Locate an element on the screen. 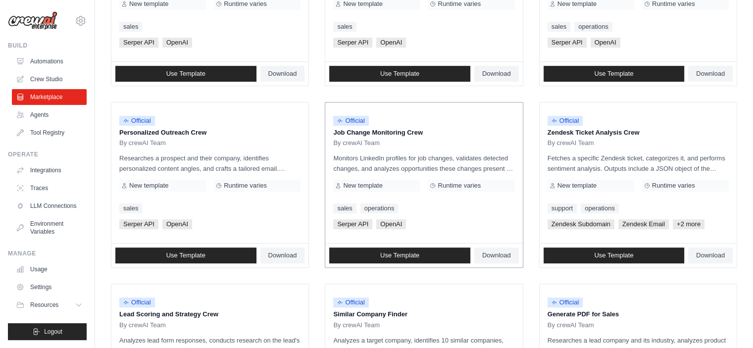  p: Fetches a specific Zendesk ticket, categorizes it, and performs sentiment analysis. Outputs inclu... is located at coordinates (638, 163).